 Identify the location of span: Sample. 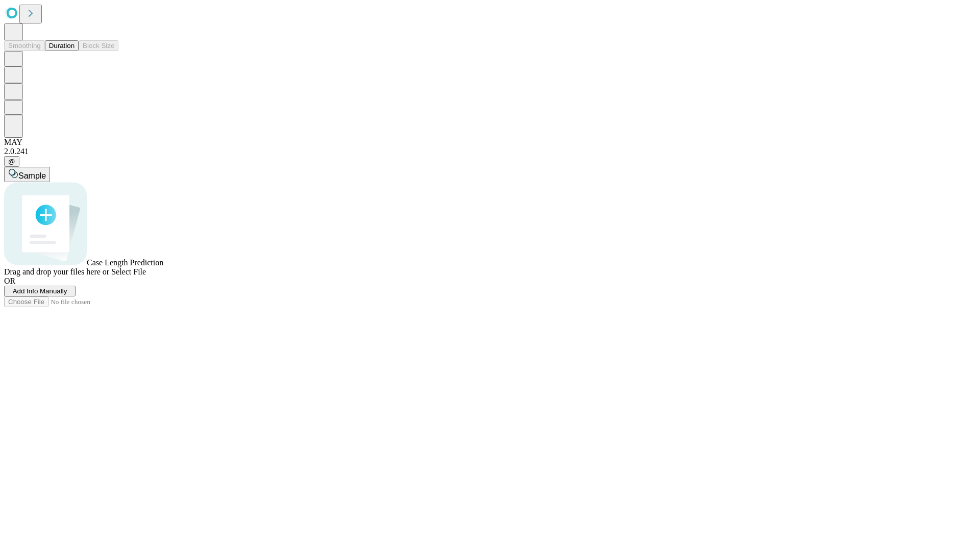
(32, 175).